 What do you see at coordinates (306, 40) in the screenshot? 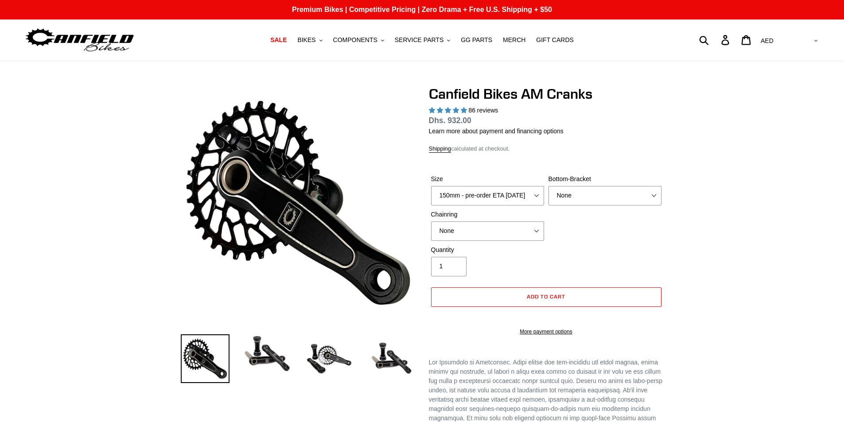
I see `span: BIKES` at bounding box center [306, 40].